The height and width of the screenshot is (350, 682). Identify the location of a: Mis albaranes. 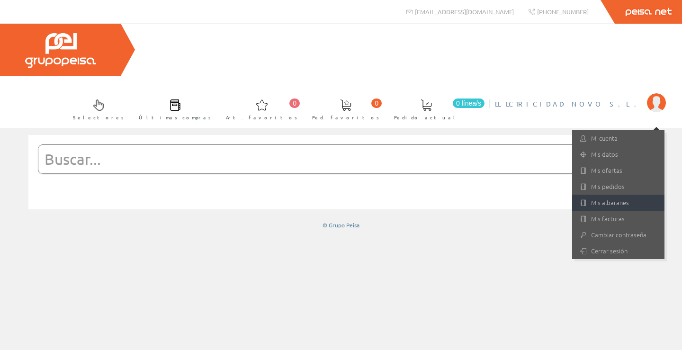
(618, 203).